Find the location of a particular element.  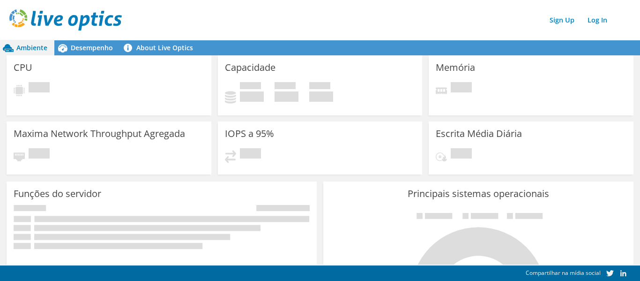

h3: Memória is located at coordinates (455, 67).